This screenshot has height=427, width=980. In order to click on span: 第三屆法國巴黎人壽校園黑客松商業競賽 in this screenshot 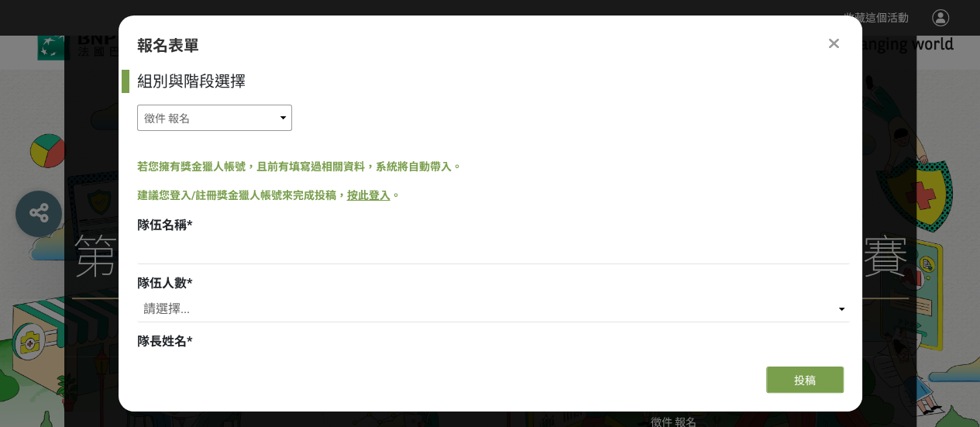, I will do `click(491, 261)`.